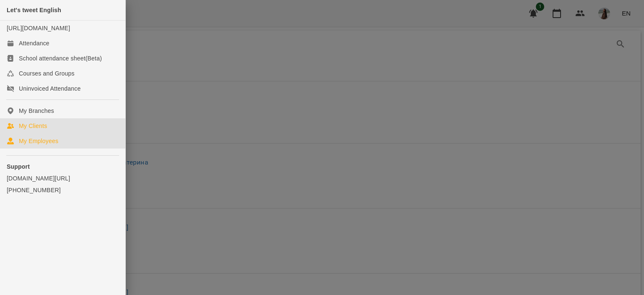  What do you see at coordinates (34, 10) in the screenshot?
I see `span: Let's tweet English` at bounding box center [34, 10].